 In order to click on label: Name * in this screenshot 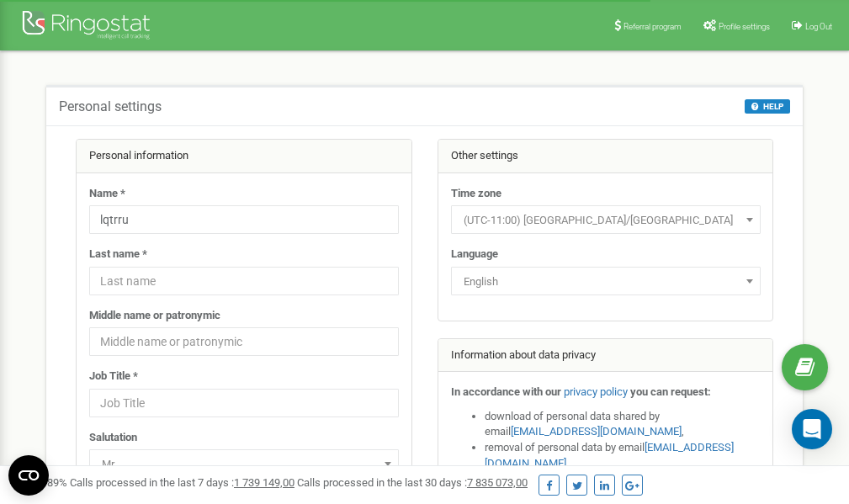, I will do `click(107, 193)`.